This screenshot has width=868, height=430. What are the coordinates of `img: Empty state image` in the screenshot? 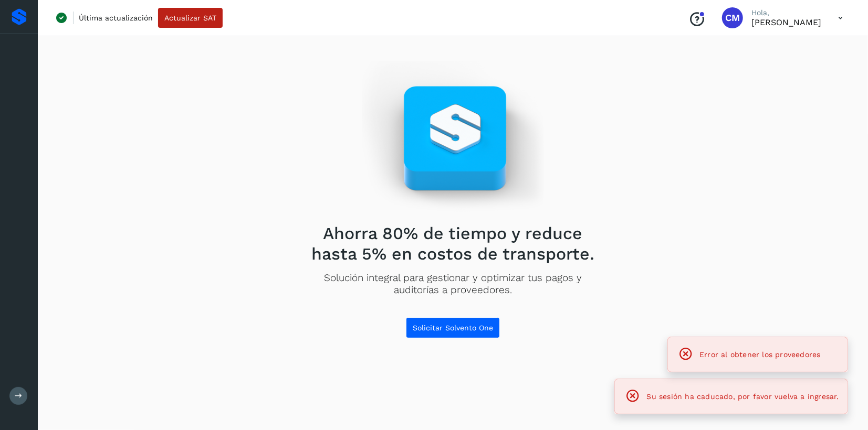 It's located at (453, 138).